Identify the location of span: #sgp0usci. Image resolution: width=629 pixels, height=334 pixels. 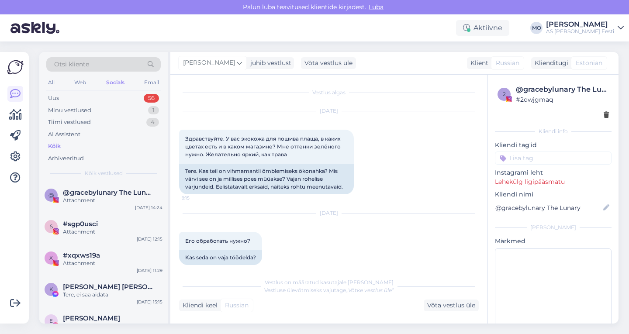
(80, 224).